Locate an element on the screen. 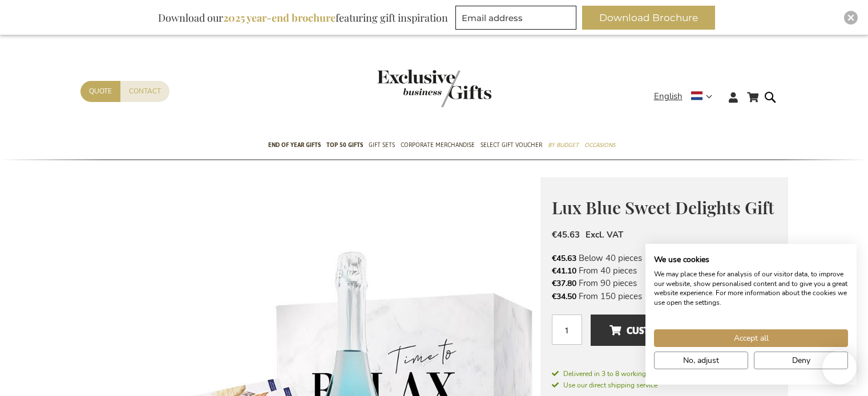 This screenshot has height=396, width=868. button: Adjust cookie preferences is located at coordinates (700, 360).